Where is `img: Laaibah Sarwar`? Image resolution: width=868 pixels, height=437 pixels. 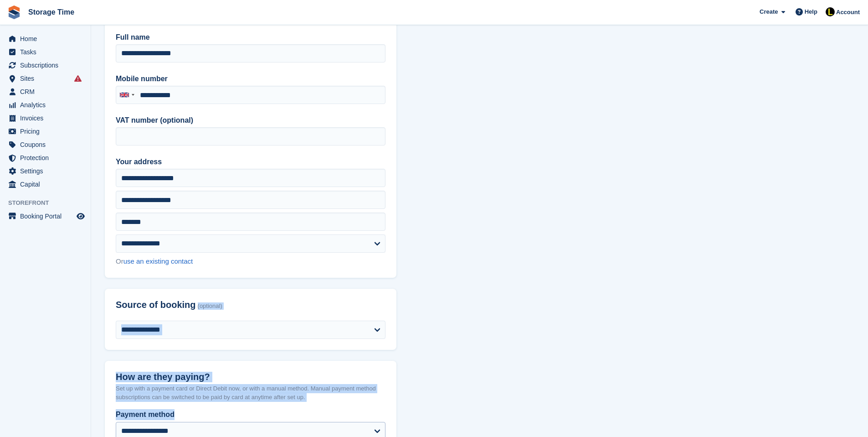 img: Laaibah Sarwar is located at coordinates (830, 12).